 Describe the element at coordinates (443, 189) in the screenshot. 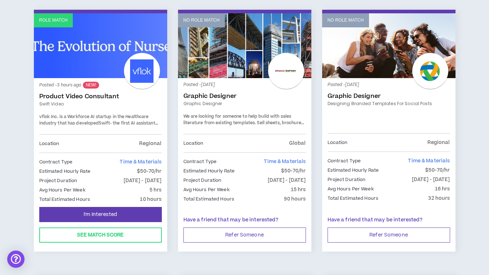

I see `p: 16 hrs` at that location.